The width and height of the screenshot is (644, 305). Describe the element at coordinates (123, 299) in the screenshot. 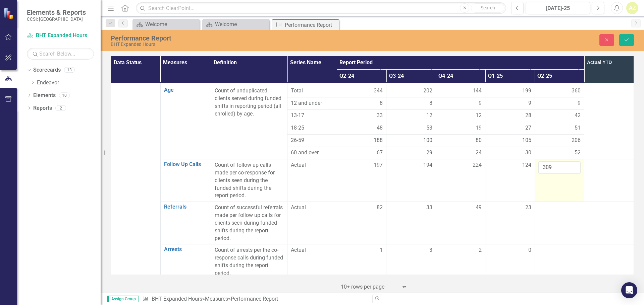

I see `span: Assign Group` at that location.